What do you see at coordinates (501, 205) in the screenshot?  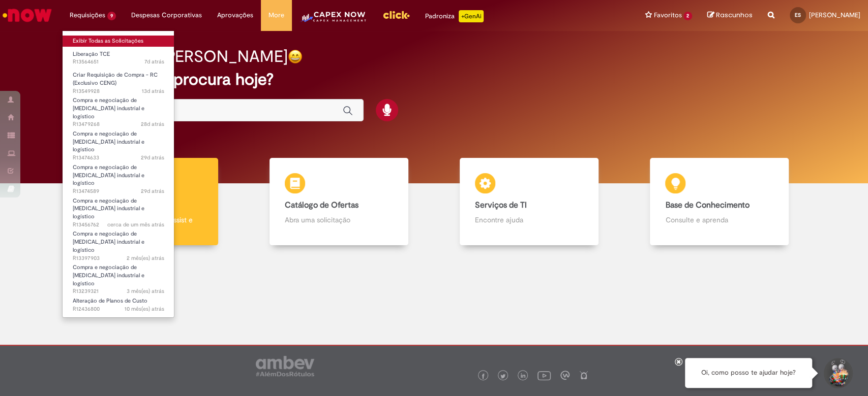 I see `b: Serviços de TI` at bounding box center [501, 205].